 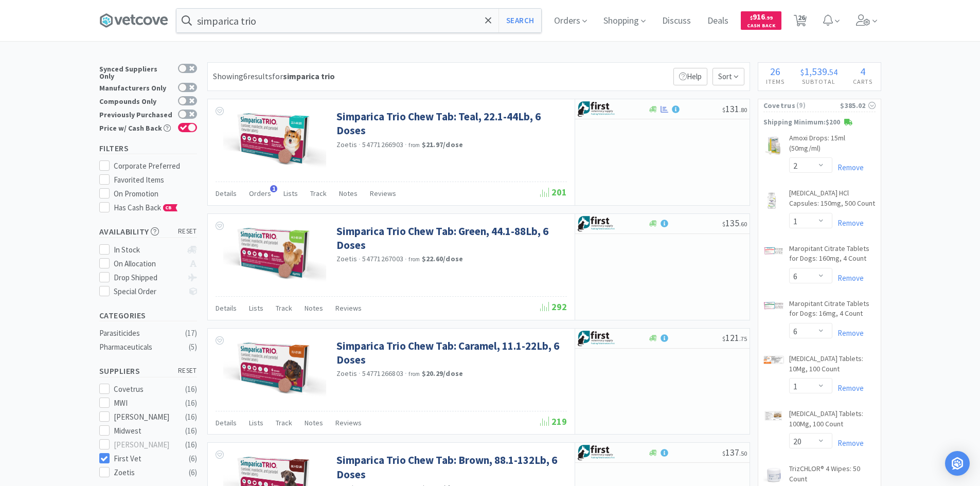 What do you see at coordinates (348, 423) in the screenshot?
I see `span: Reviews` at bounding box center [348, 423].